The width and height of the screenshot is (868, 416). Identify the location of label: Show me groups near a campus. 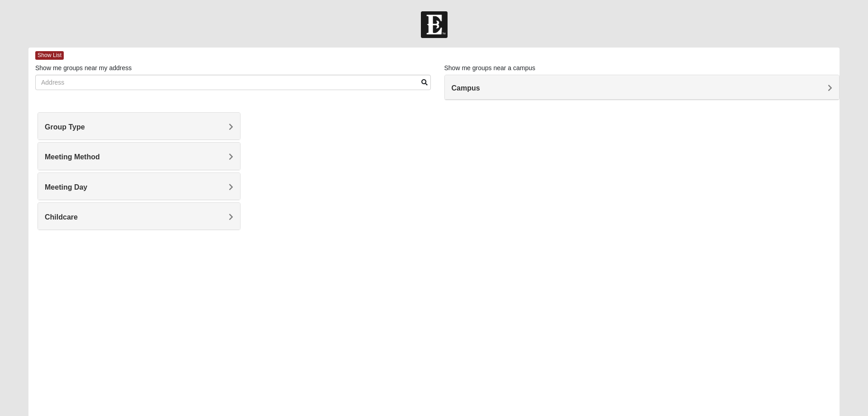
(490, 68).